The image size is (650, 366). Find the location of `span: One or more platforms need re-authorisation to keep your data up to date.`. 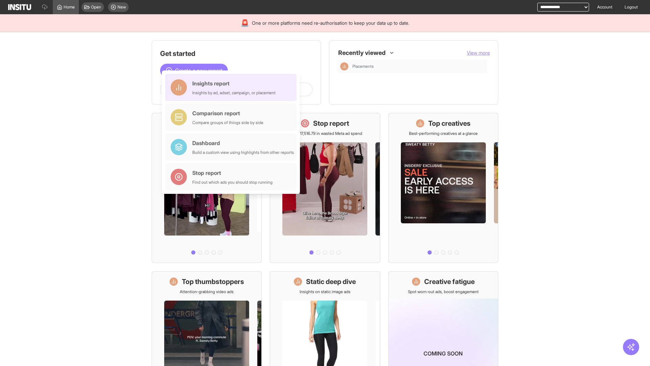

span: One or more platforms need re-authorisation to keep your data up to date. is located at coordinates (330, 23).